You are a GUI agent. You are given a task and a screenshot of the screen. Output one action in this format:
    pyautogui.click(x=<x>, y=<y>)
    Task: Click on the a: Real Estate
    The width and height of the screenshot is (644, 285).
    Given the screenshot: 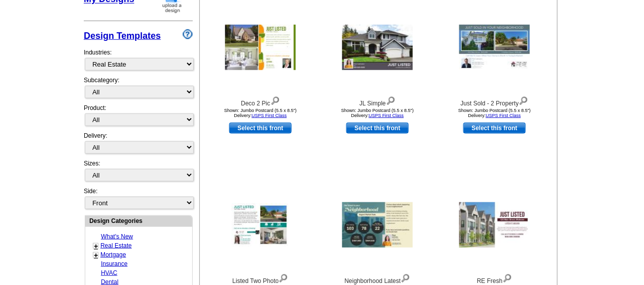 What is the action you would take?
    pyautogui.click(x=116, y=246)
    